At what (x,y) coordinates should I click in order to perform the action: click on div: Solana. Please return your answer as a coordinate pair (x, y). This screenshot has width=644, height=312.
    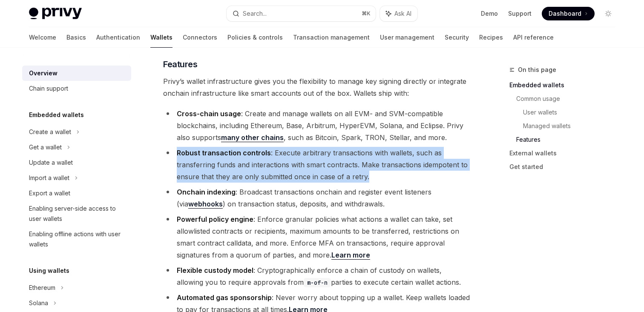
    Looking at the image, I should click on (38, 303).